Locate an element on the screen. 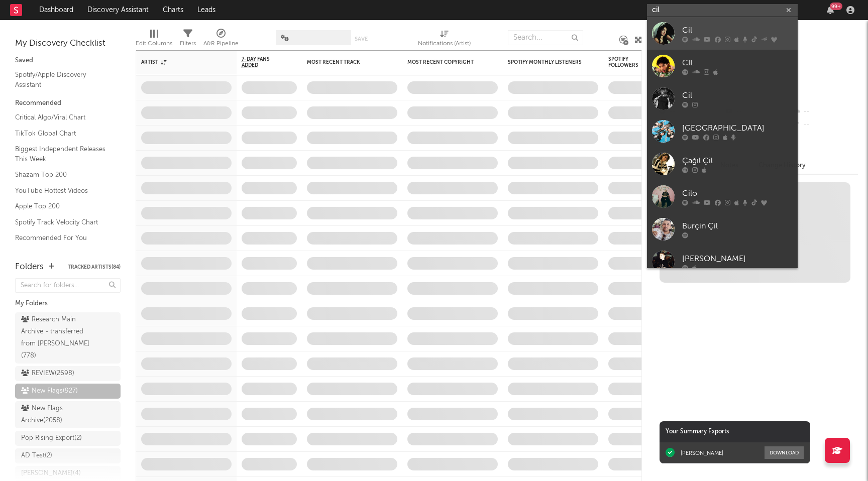  a: AD Test(2) is located at coordinates (68, 456).